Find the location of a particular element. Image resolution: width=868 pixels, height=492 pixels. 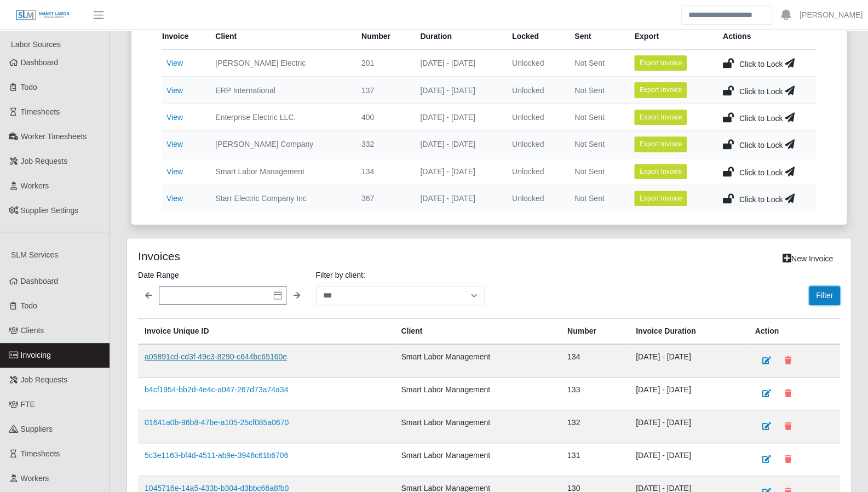

td: 332 is located at coordinates (382, 144).